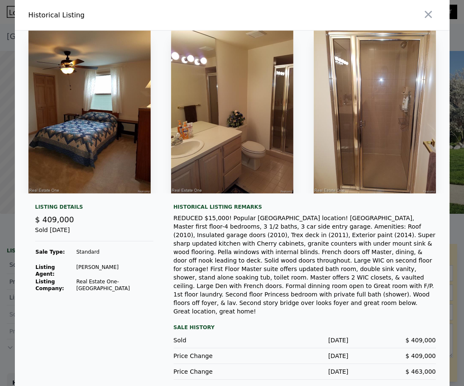  I want to click on strong: Sale Type:, so click(50, 252).